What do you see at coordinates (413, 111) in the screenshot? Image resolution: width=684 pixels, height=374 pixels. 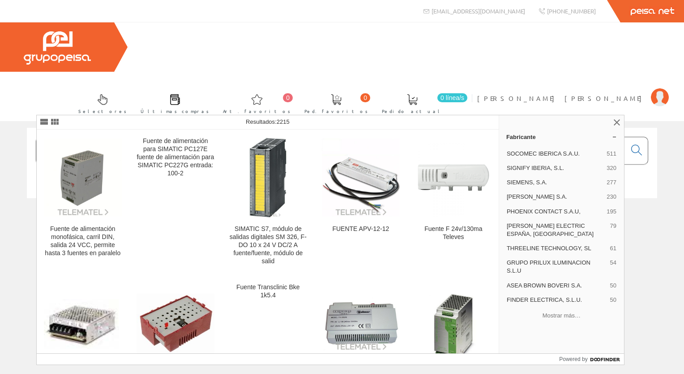 I see `span: Pedido actual` at bounding box center [413, 111].